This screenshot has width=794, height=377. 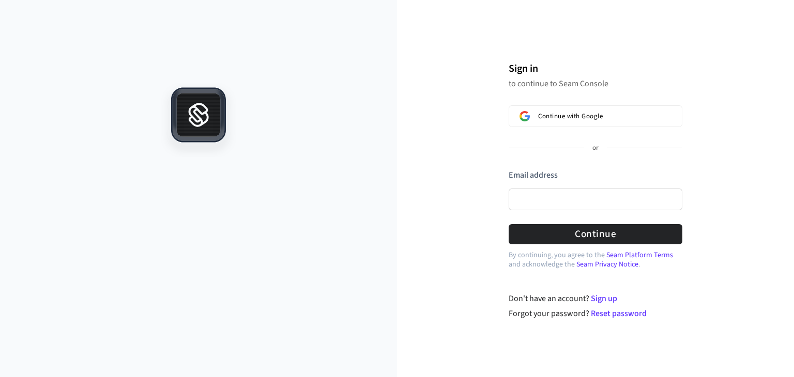 What do you see at coordinates (640, 255) in the screenshot?
I see `a: Seam Platform Terms` at bounding box center [640, 255].